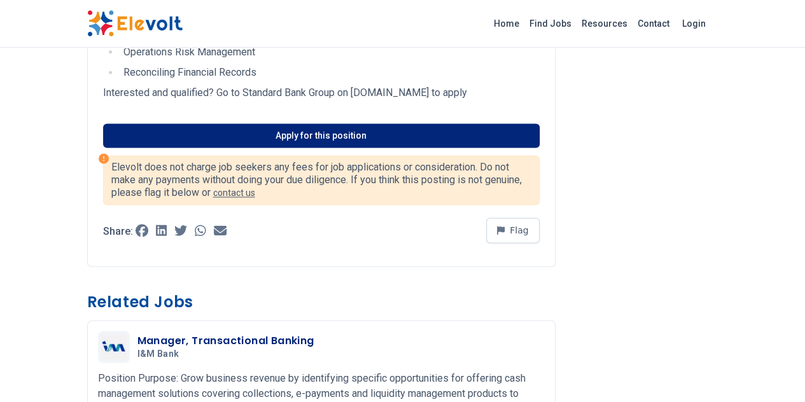 The height and width of the screenshot is (402, 805). What do you see at coordinates (234, 193) in the screenshot?
I see `a: contact us` at bounding box center [234, 193].